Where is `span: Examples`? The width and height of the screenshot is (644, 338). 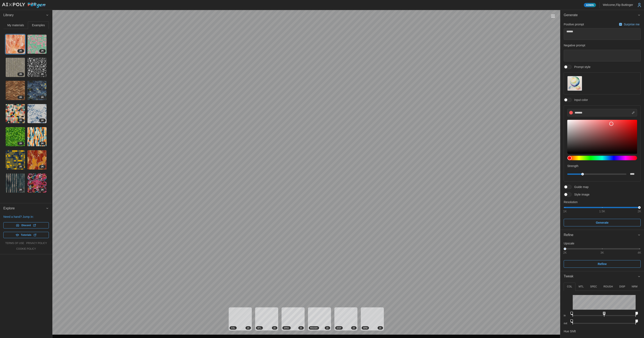 span: Examples is located at coordinates (38, 25).